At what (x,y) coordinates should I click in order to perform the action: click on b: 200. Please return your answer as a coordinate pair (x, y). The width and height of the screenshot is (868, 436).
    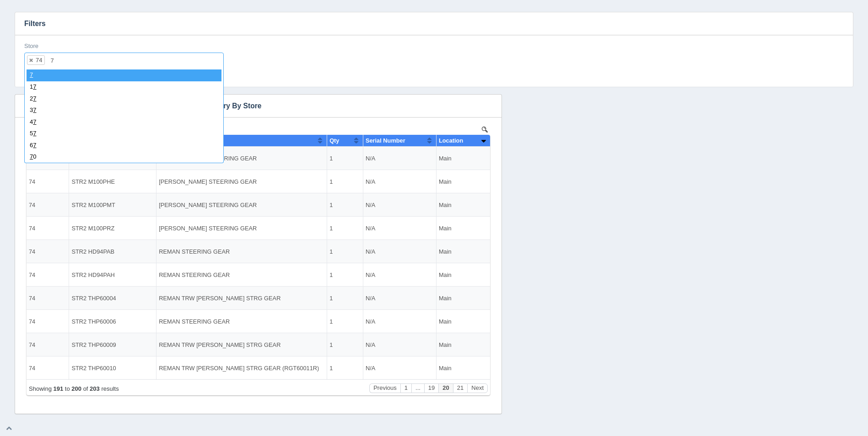
    Looking at the image, I should click on (52, 262).